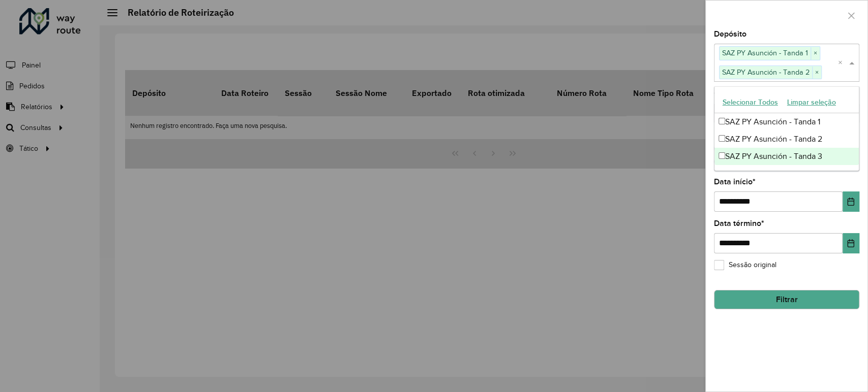 The image size is (868, 392). What do you see at coordinates (735, 182) in the screenshot?
I see `label: Data início` at bounding box center [735, 182].